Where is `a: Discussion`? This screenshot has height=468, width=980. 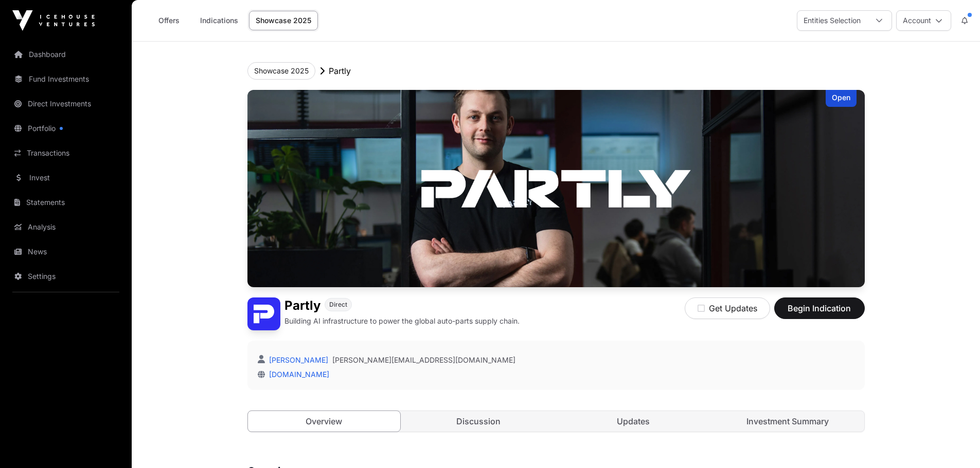 a: Discussion is located at coordinates (478, 422).